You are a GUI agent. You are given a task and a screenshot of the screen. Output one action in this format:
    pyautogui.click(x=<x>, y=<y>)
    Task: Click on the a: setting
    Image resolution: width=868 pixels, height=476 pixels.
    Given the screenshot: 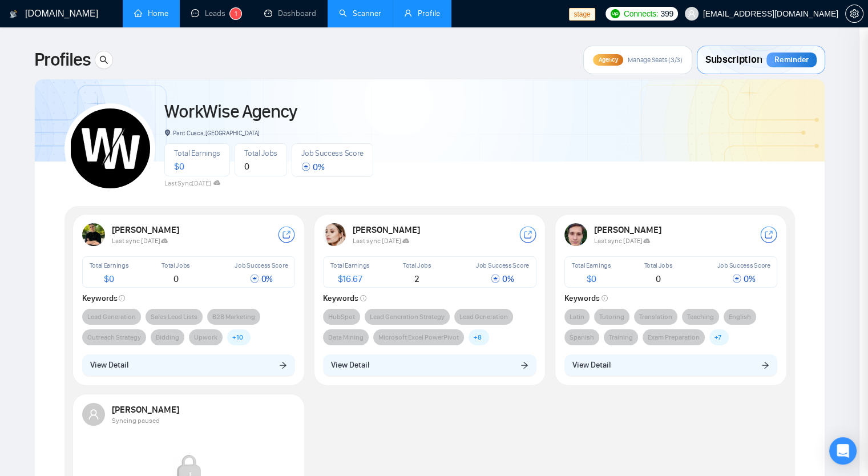 What is the action you would take?
    pyautogui.click(x=854, y=14)
    